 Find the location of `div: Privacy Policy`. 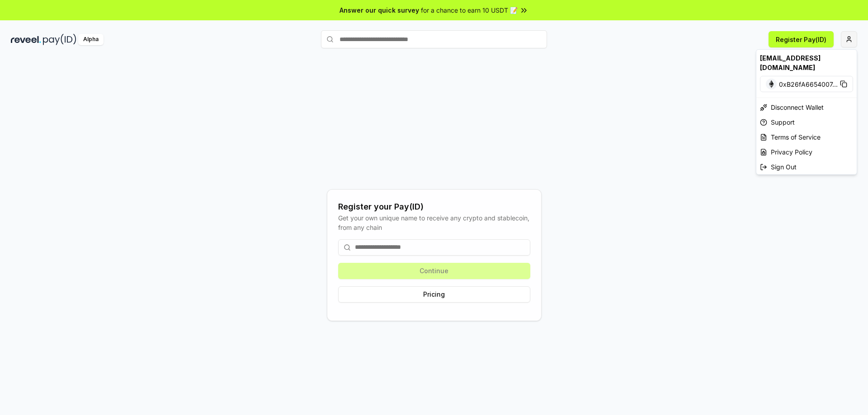

div: Privacy Policy is located at coordinates (807, 151).